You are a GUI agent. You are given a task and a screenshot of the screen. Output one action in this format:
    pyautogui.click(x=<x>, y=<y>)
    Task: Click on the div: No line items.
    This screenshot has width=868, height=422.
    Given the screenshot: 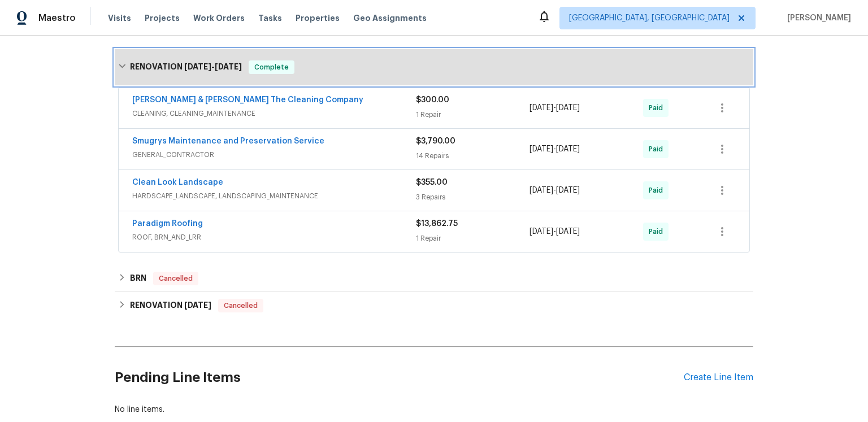 What is the action you would take?
    pyautogui.click(x=434, y=410)
    